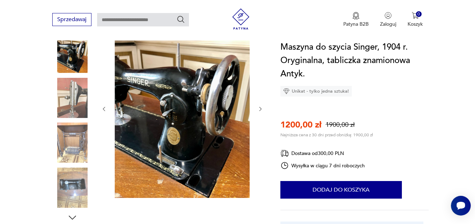 Image resolution: width=475 pixels, height=224 pixels. I want to click on a: Sprzedawaj, so click(72, 20).